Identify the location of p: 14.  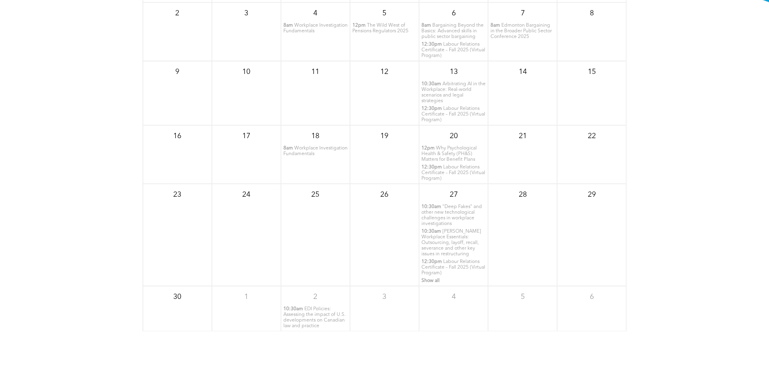
(522, 72).